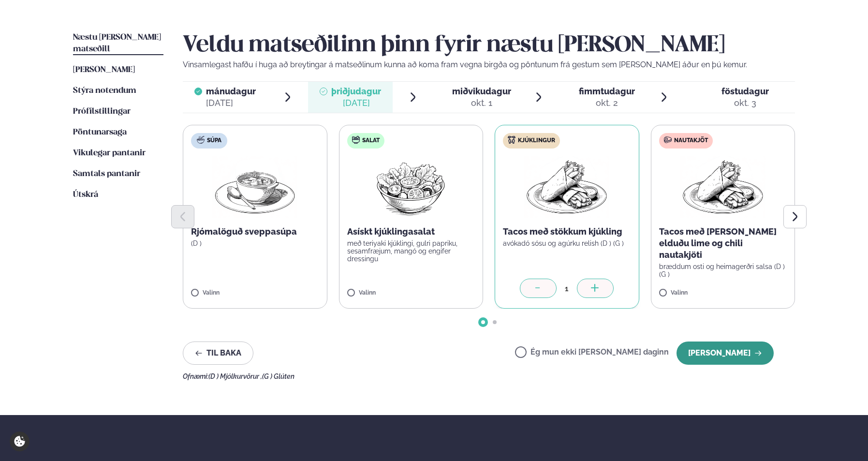  What do you see at coordinates (255, 243) in the screenshot?
I see `p: (D )` at bounding box center [255, 243].